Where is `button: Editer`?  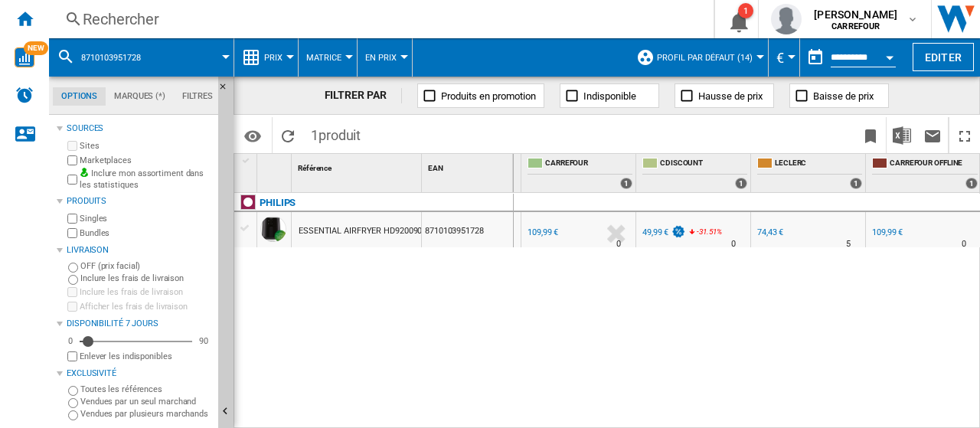
button: Editer is located at coordinates (943, 57).